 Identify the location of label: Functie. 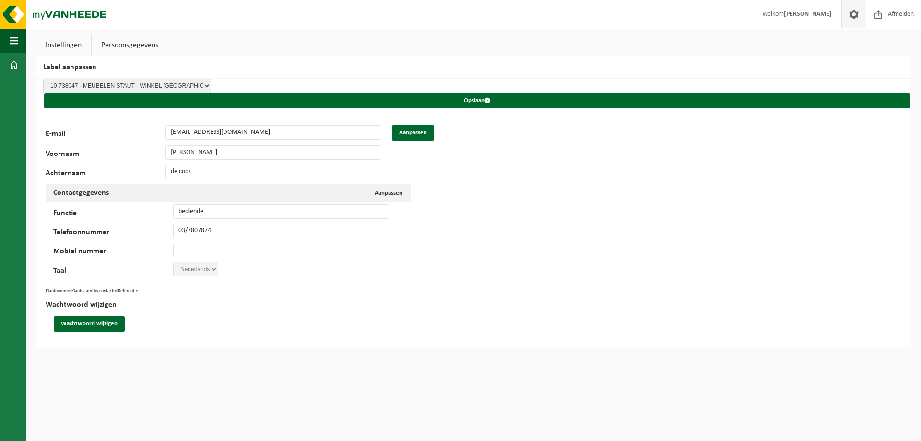
(113, 214).